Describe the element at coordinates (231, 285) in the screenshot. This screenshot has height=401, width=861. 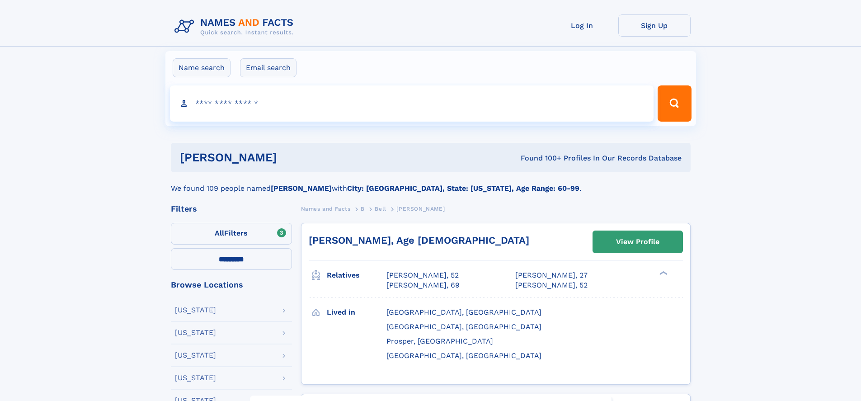
I see `div: Browse Locations` at that location.